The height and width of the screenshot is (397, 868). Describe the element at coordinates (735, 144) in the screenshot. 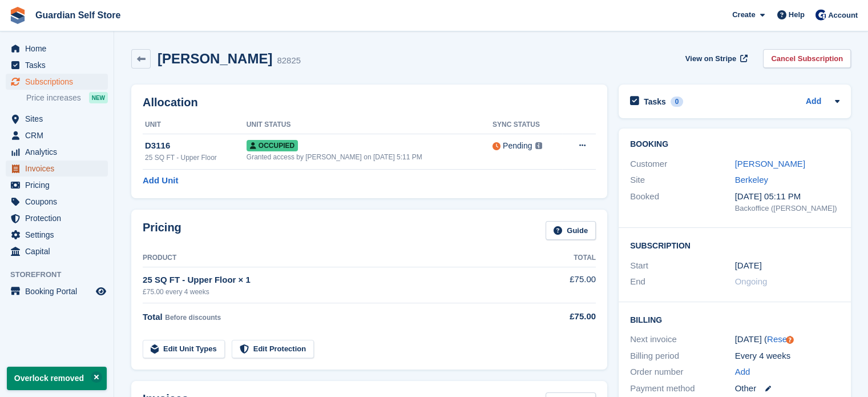

I see `h2: Booking` at that location.